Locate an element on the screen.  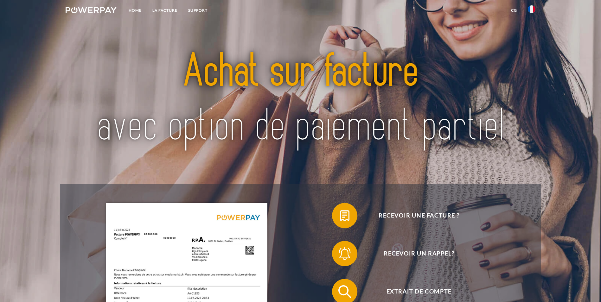
span: Recevoir un rappel? is located at coordinates (419, 254).